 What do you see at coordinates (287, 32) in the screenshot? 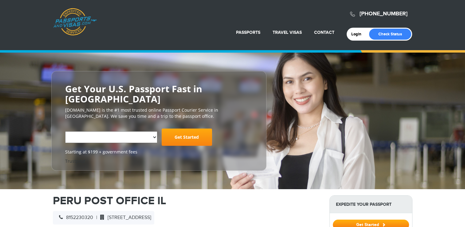
I see `a: Travel Visas` at bounding box center [287, 32].